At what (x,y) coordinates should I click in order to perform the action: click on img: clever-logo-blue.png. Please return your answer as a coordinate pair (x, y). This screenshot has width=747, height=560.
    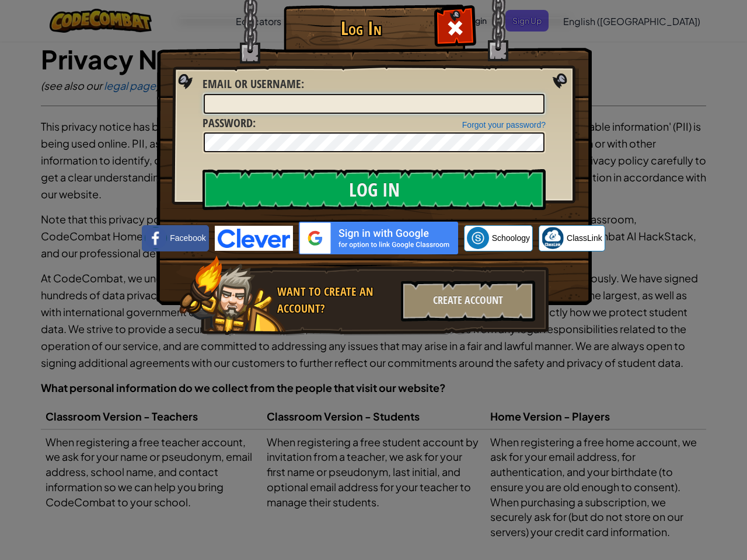
    Looking at the image, I should click on (254, 238).